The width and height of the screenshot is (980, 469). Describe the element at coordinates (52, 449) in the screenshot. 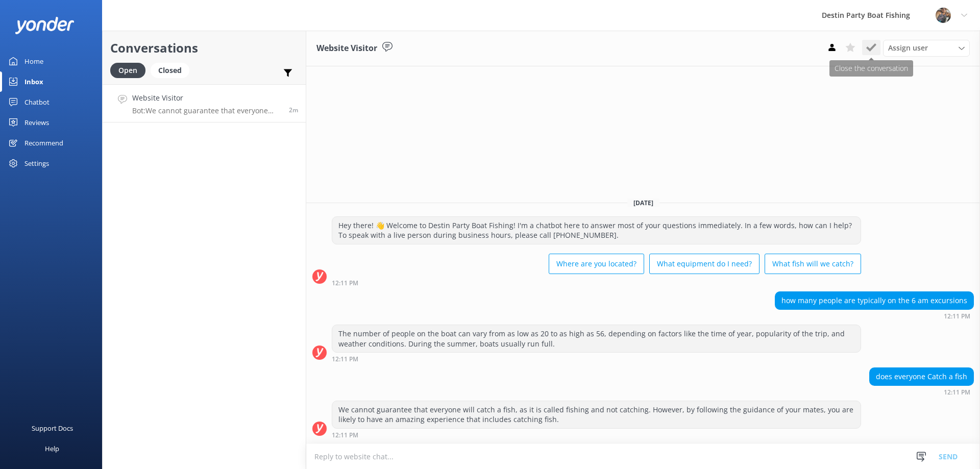

I see `div: Help` at that location.